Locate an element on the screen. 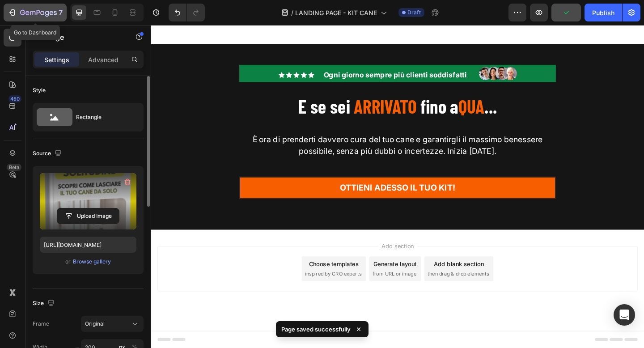  div: Open Intercom Messenger is located at coordinates (624, 315).